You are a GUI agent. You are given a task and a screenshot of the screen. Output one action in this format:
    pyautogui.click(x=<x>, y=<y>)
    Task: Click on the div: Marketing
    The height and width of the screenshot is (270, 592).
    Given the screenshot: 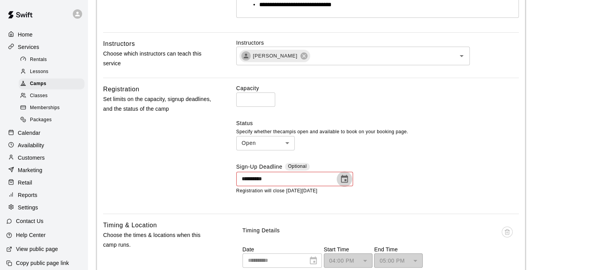 What is the action you would take?
    pyautogui.click(x=44, y=170)
    